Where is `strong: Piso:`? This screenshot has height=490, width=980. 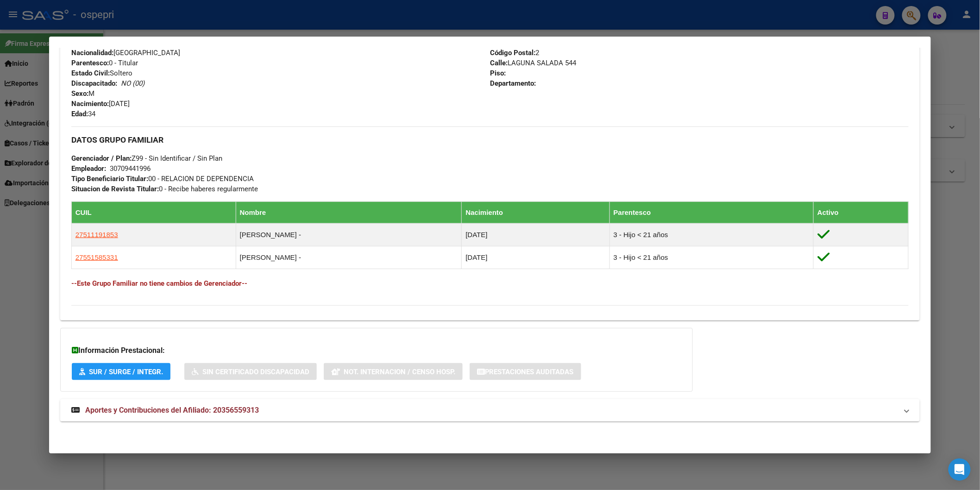 strong: Piso: is located at coordinates (498, 73).